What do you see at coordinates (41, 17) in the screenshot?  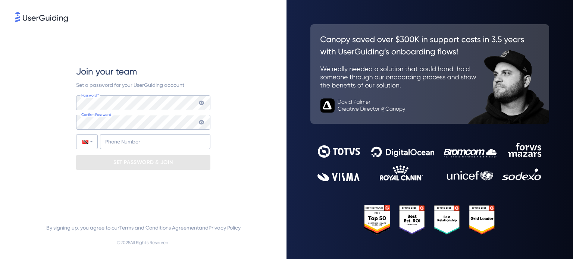 I see `img: 8faab4ba6bc7696a72372aa768b0286c.svg` at bounding box center [41, 17].